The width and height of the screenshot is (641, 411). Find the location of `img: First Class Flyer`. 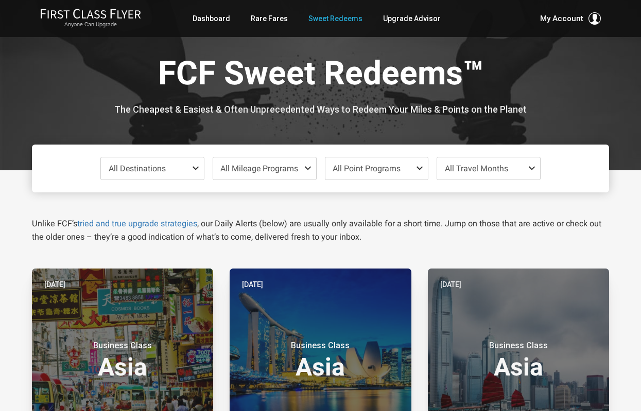

img: First Class Flyer is located at coordinates (91, 13).